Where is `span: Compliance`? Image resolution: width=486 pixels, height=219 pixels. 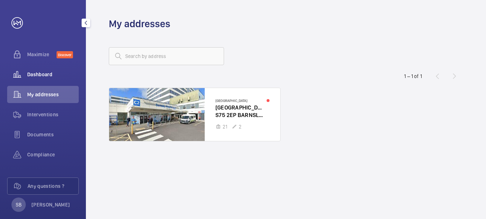 span: Compliance is located at coordinates (53, 155).